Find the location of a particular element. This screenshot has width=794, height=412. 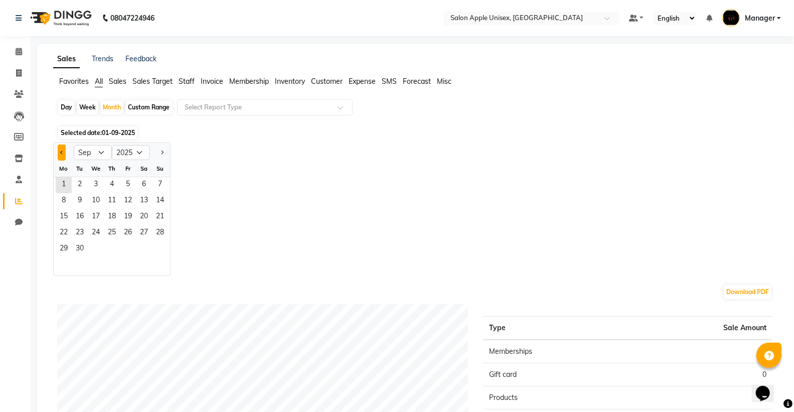

div: Sunday, September 7, 2025 is located at coordinates (160, 185).